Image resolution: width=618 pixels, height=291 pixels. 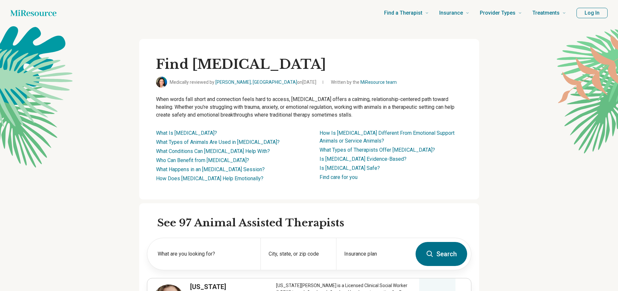 I want to click on span: Treatments, so click(x=546, y=13).